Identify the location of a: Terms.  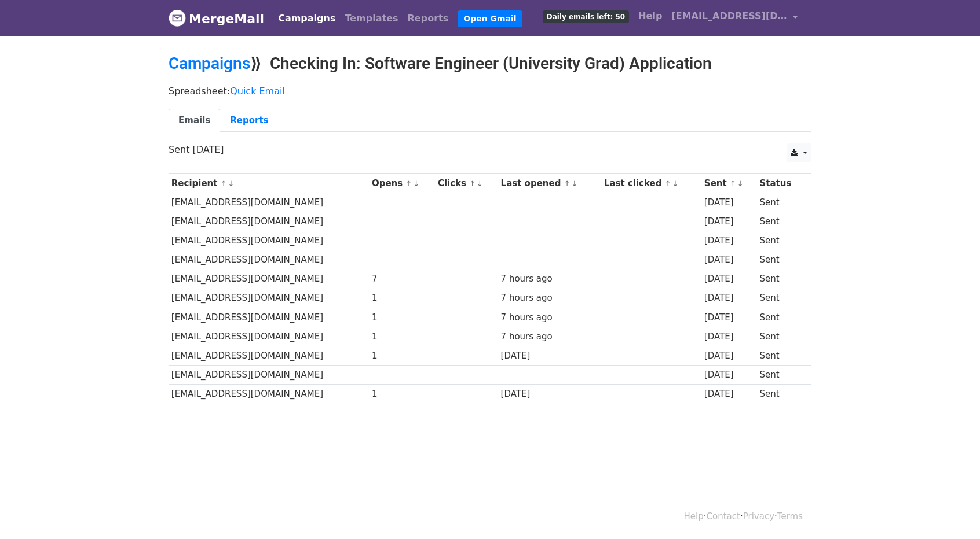
(789, 517).